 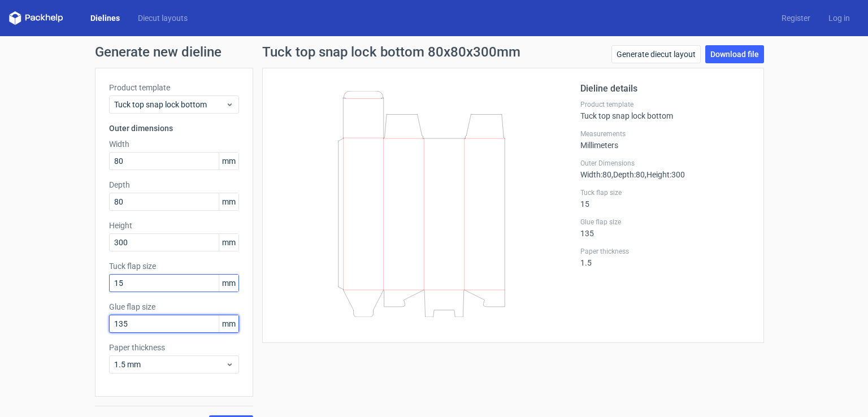 I want to click on label: Depth, so click(x=174, y=185).